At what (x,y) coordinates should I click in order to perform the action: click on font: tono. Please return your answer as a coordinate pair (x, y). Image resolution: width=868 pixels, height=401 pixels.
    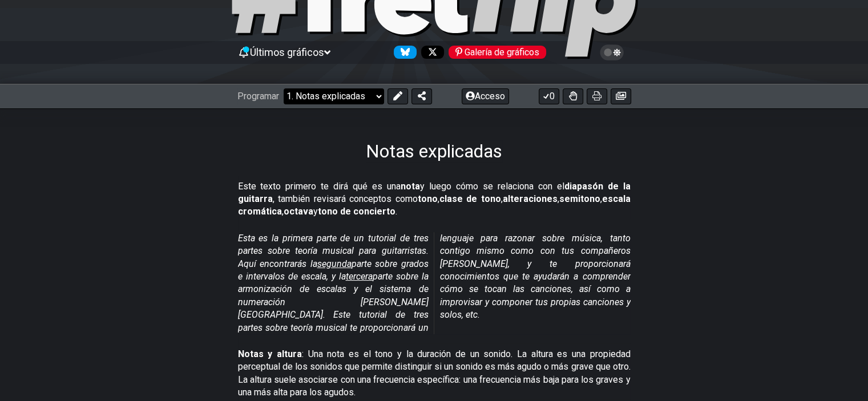
    Looking at the image, I should click on (428, 199).